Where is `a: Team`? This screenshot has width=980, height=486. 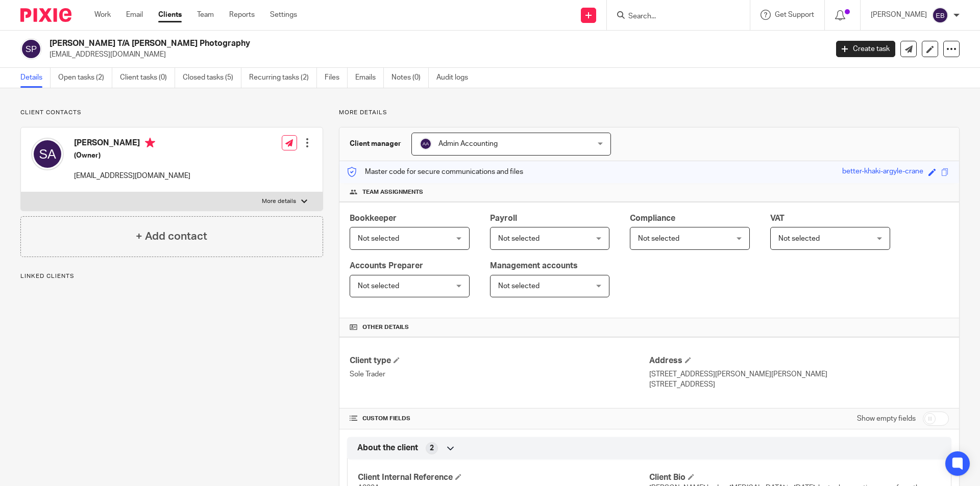 a: Team is located at coordinates (205, 15).